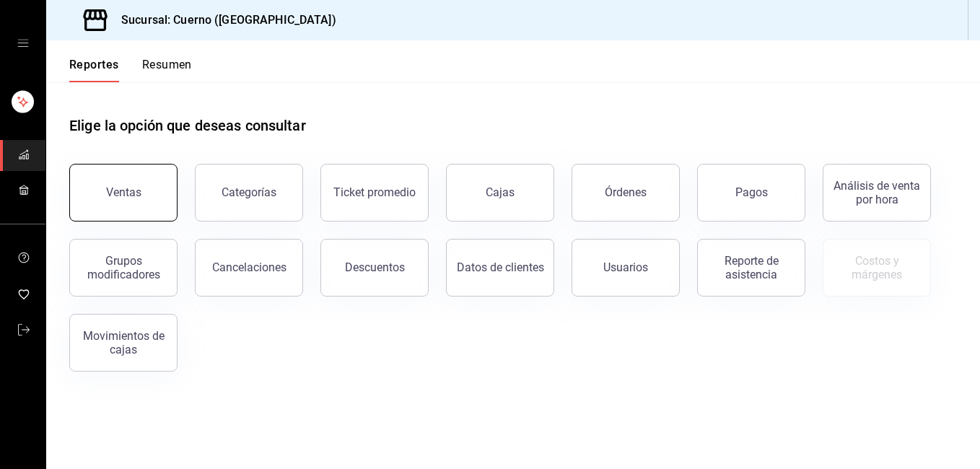 This screenshot has width=980, height=469. What do you see at coordinates (876, 268) in the screenshot?
I see `button: Contrata inventarios para ver este reporte` at bounding box center [876, 268].